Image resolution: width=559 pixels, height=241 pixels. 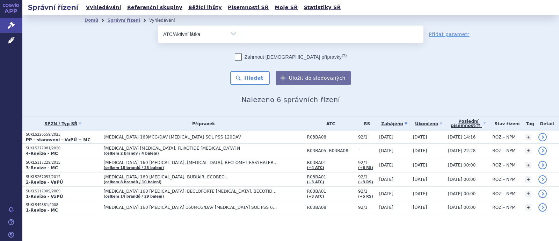 I want to click on a: Moje SŘ, so click(x=286, y=7).